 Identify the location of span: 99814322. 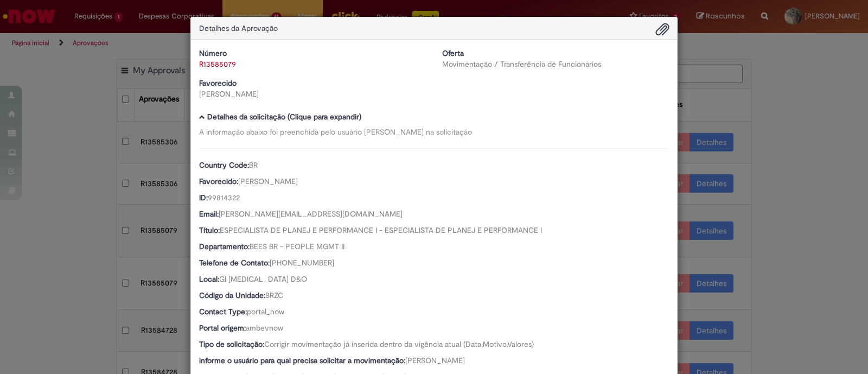
(223, 198).